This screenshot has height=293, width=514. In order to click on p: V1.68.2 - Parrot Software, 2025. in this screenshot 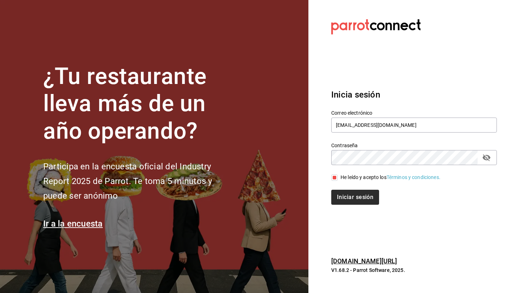, I will do `click(414, 270)`.